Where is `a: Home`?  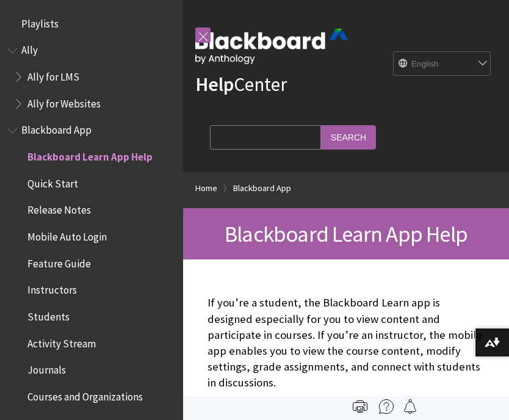 a: Home is located at coordinates (206, 188).